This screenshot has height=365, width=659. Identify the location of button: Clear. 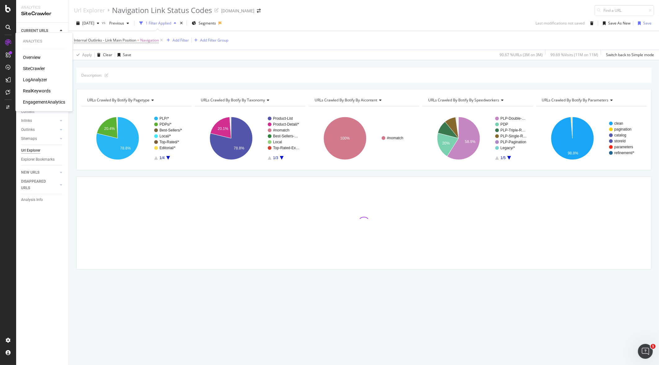
(103, 55).